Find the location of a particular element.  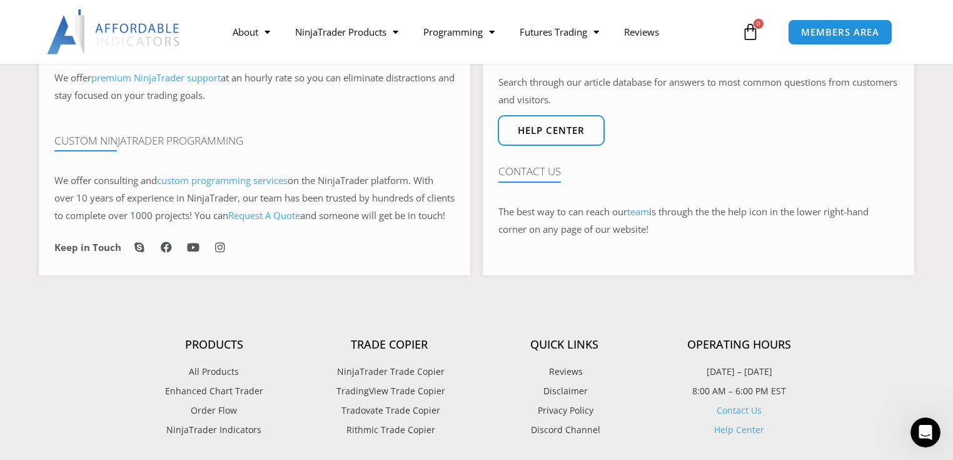

button: Home is located at coordinates (208, 17).